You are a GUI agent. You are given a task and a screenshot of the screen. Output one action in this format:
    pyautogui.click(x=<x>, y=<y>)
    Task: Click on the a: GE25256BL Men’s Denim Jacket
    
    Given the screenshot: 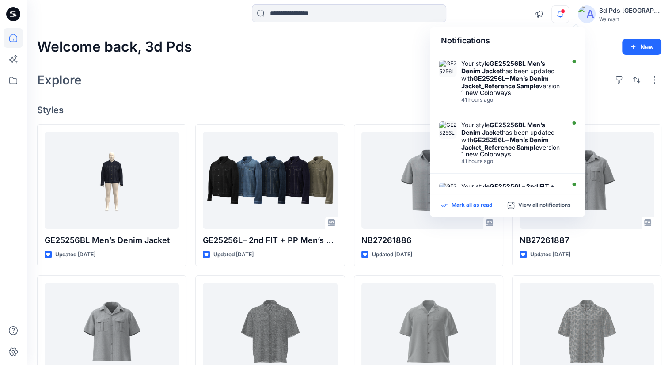 What is the action you would take?
    pyautogui.click(x=112, y=180)
    